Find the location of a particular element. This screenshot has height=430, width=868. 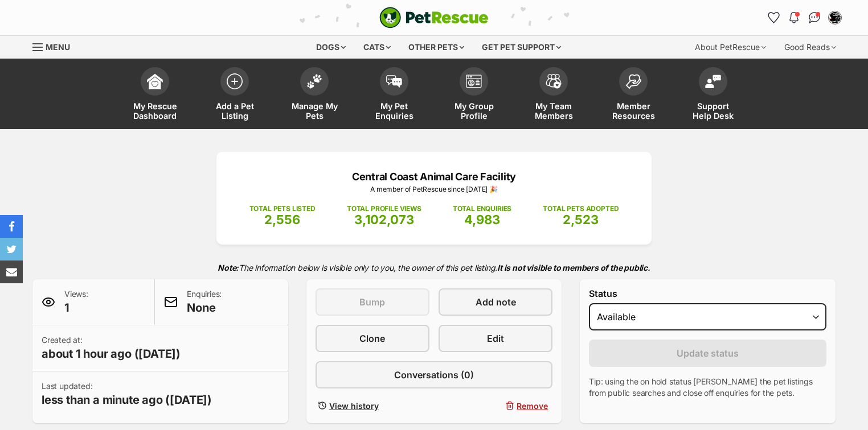

a: Menu is located at coordinates (55, 46).